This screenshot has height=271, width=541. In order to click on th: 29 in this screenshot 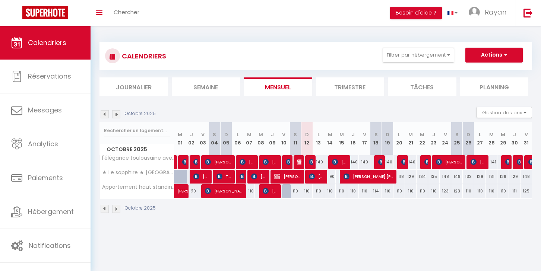, I will do `click(503, 139)`.